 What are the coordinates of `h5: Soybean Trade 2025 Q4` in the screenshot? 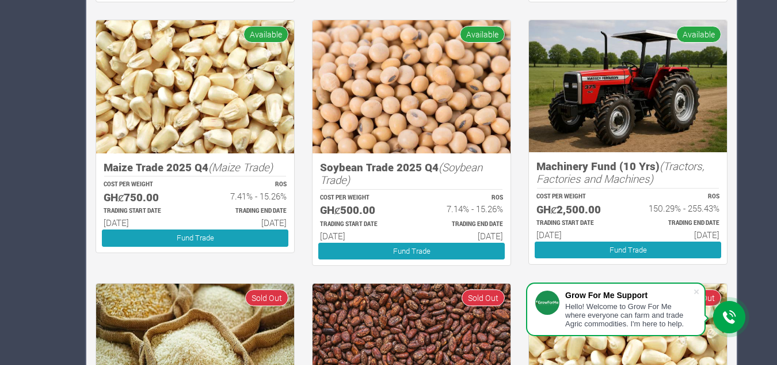 It's located at (412, 173).